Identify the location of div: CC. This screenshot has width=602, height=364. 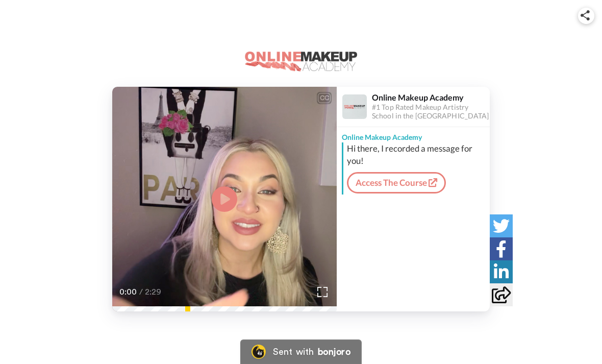
(324, 98).